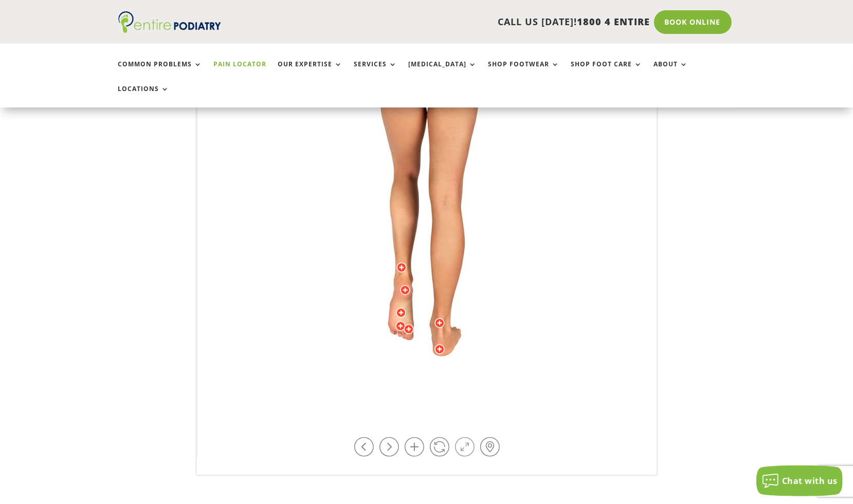 This screenshot has width=853, height=504. What do you see at coordinates (607, 72) in the screenshot?
I see `a: Shop Foot Care` at bounding box center [607, 72].